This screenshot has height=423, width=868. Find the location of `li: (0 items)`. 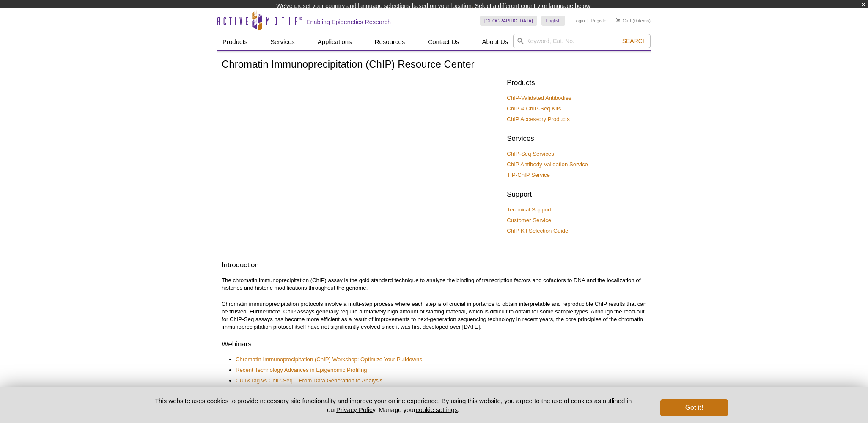

li: (0 items) is located at coordinates (633, 21).